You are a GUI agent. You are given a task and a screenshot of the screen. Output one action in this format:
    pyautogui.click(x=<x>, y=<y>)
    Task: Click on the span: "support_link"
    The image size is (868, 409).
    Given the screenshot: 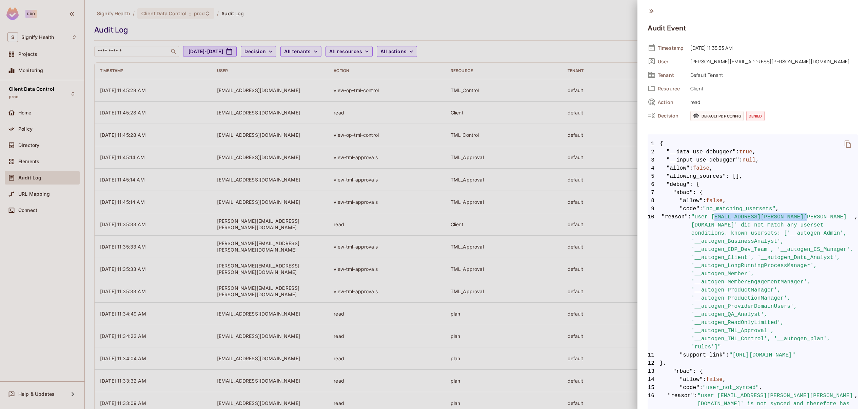 What is the action you would take?
    pyautogui.click(x=703, y=355)
    